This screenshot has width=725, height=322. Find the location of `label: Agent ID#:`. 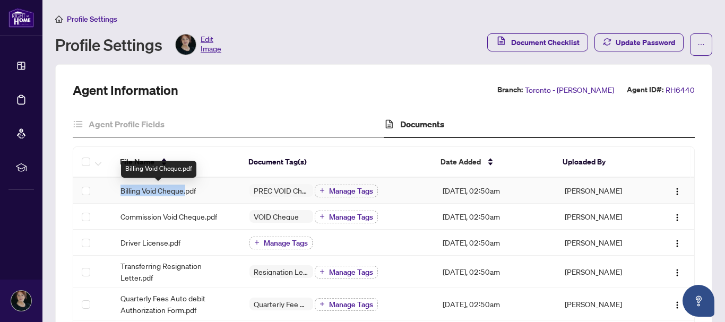

label: Agent ID#: is located at coordinates (645, 90).